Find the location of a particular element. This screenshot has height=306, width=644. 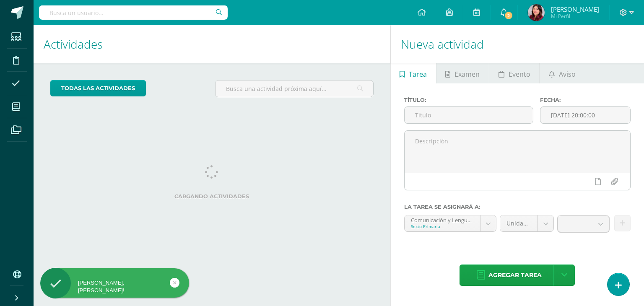

span: Agregar tarea is located at coordinates (515, 275).